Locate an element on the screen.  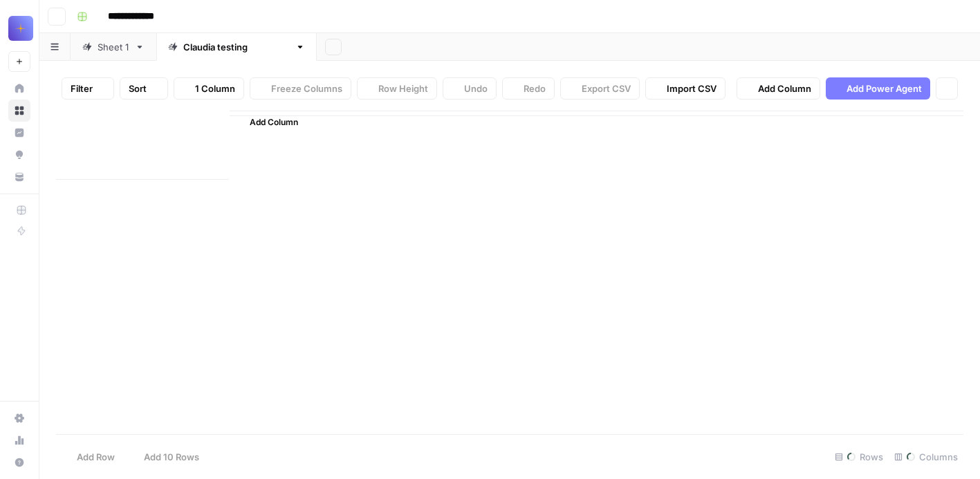
div: Rows is located at coordinates (859, 457).